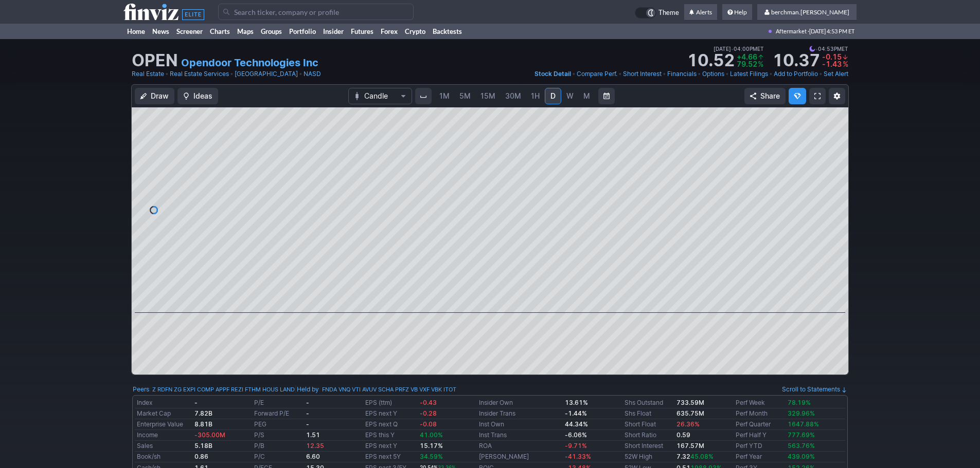  I want to click on a: REZI, so click(237, 389).